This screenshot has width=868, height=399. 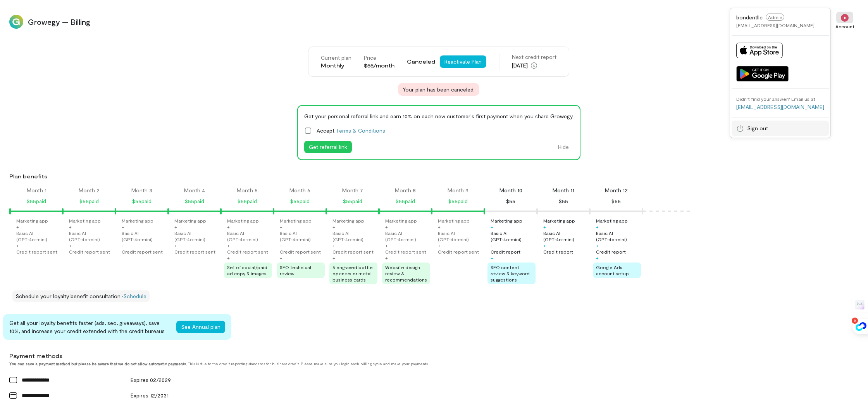 What do you see at coordinates (151, 380) in the screenshot?
I see `span: Expires 02/2029` at bounding box center [151, 380].